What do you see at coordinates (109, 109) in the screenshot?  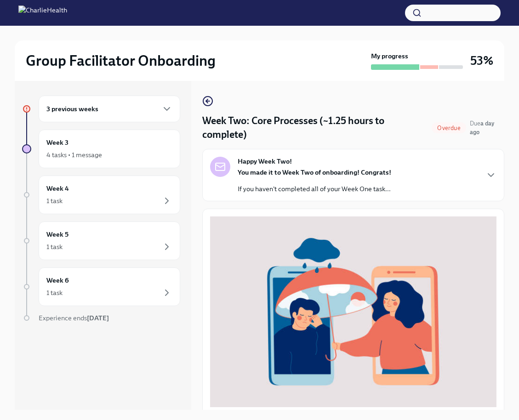 I see `div: 3 previous weeks` at bounding box center [109, 109].